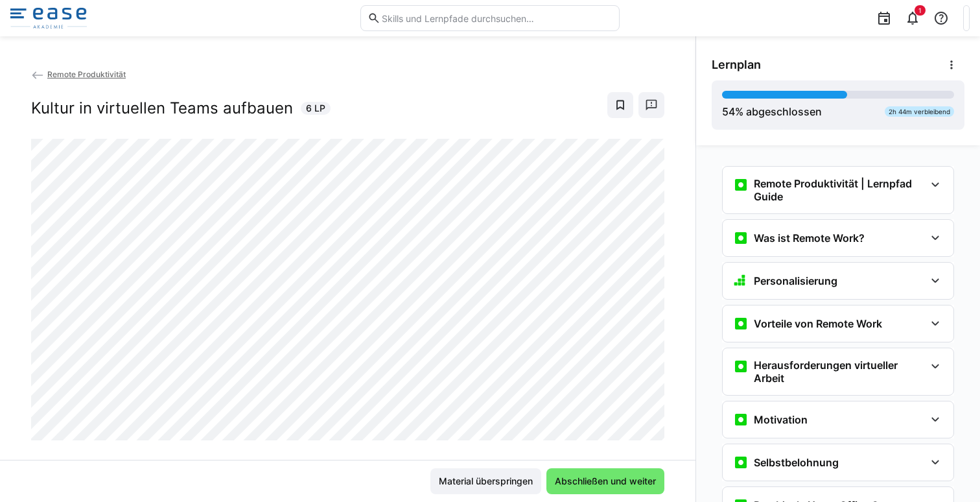  I want to click on span: Lernplan, so click(736, 64).